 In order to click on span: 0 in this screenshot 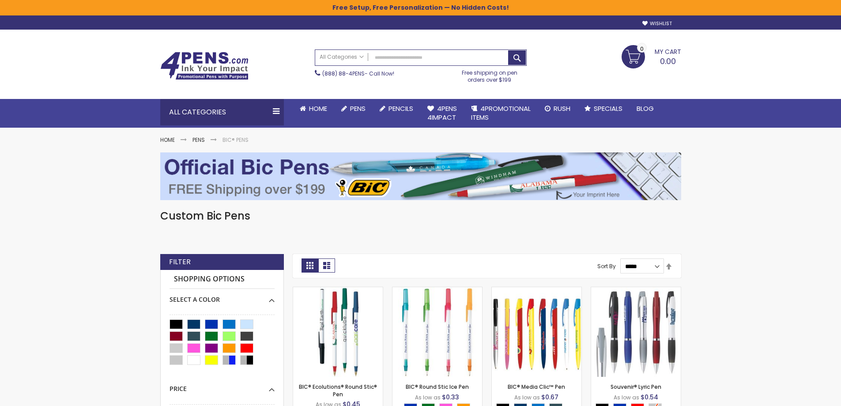, I will do `click(642, 49)`.